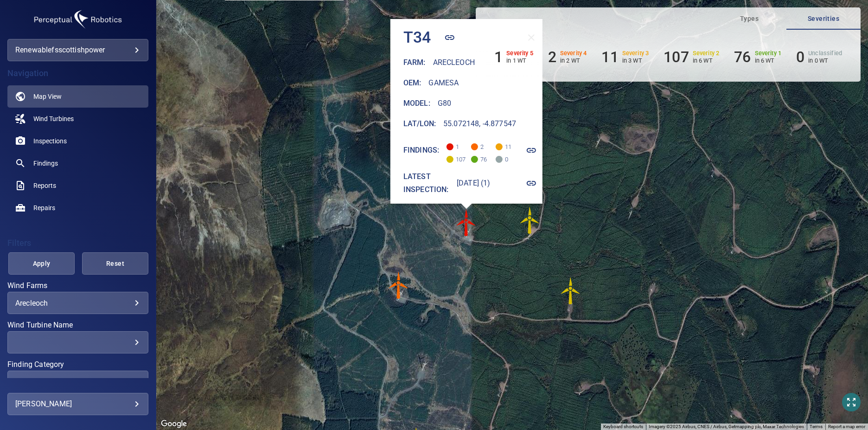 The height and width of the screenshot is (430, 868). Describe the element at coordinates (78, 208) in the screenshot. I see `a: repairs noActive` at that location.